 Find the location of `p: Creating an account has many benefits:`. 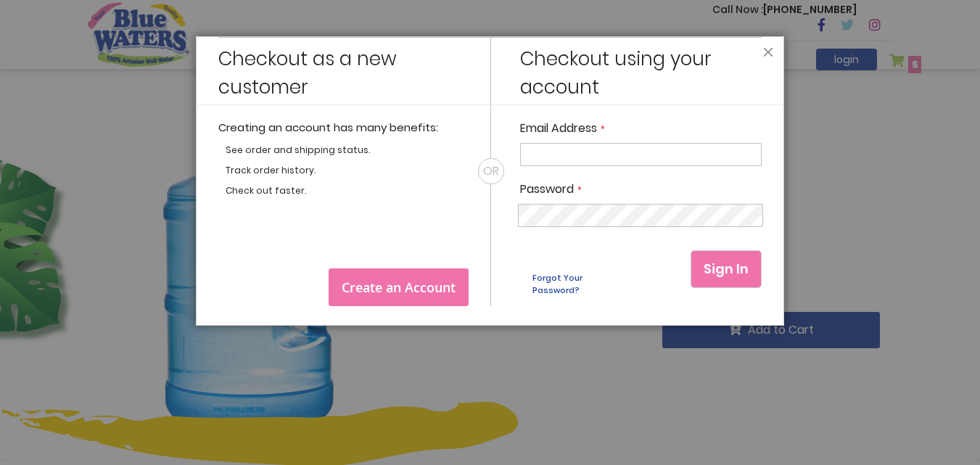

p: Creating an account has many benefits: is located at coordinates (343, 127).